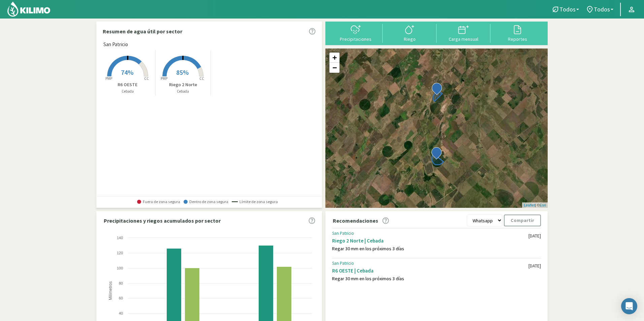 The image size is (644, 321). I want to click on button: Carga mensual, so click(464, 32).